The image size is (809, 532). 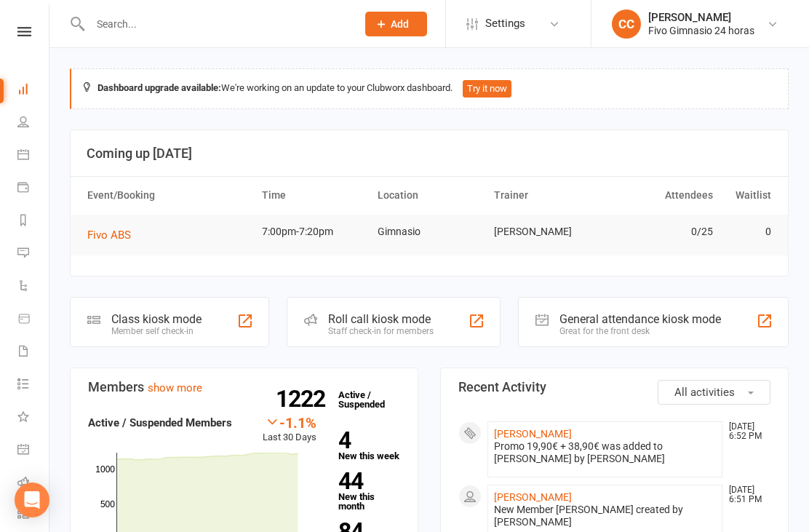 What do you see at coordinates (160, 87) in the screenshot?
I see `strong: Dashboard upgrade available:` at bounding box center [160, 87].